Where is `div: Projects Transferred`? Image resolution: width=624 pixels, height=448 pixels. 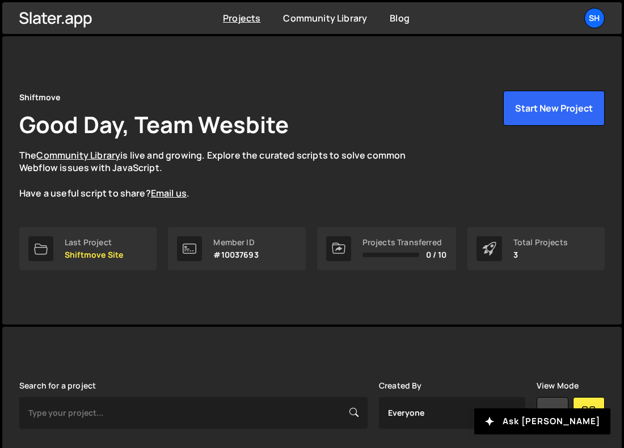 div: Projects Transferred is located at coordinates (404, 243).